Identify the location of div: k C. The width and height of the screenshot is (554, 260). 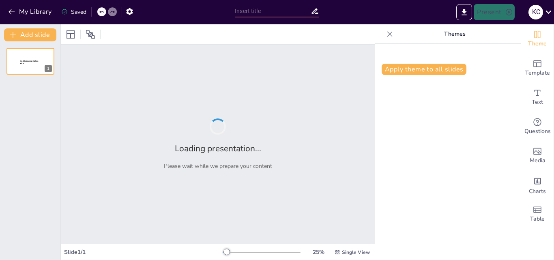
(535, 12).